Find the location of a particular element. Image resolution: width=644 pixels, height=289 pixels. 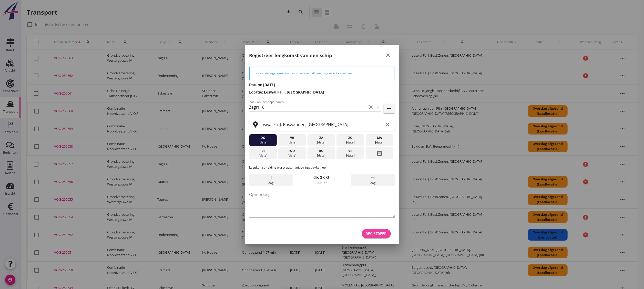

div: ma is located at coordinates (380, 138).